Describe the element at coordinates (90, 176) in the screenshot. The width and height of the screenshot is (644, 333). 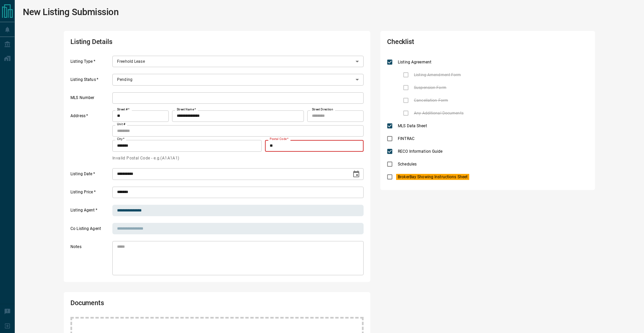
I see `label: Listing Date` at that location.